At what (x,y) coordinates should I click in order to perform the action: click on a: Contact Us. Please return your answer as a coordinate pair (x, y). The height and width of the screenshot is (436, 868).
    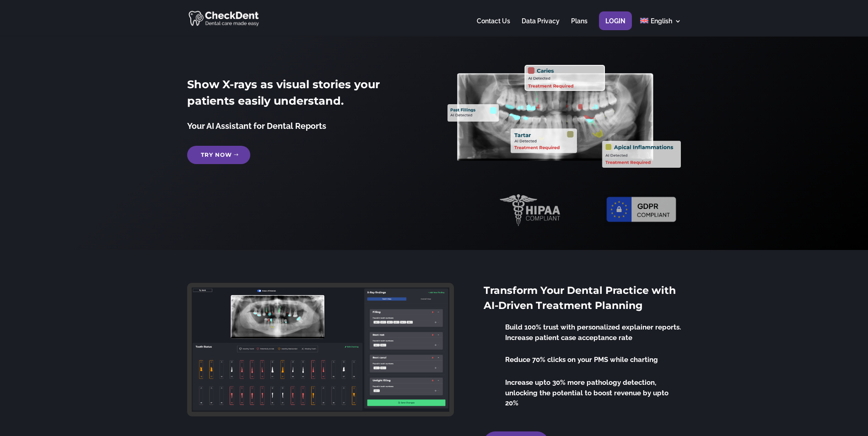
    Looking at the image, I should click on (493, 27).